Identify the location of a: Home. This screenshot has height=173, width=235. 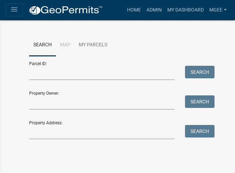
(134, 10).